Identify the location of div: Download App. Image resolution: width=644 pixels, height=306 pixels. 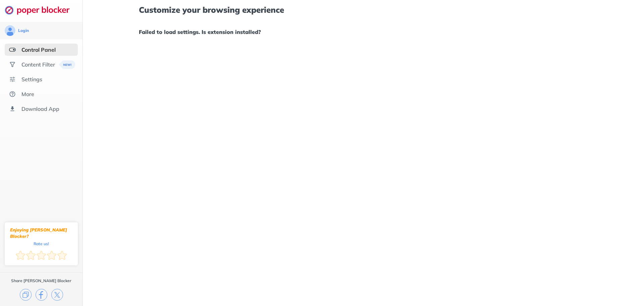
(41, 109).